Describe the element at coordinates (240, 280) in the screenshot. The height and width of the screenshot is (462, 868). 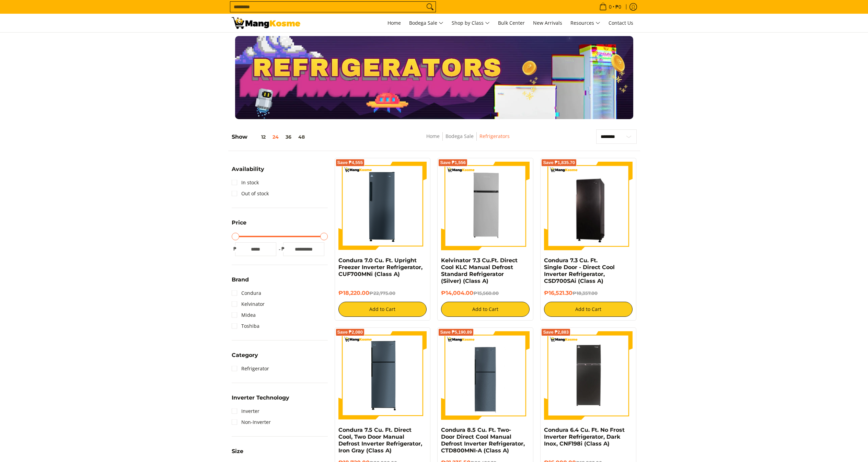
I see `span: Brand` at that location.